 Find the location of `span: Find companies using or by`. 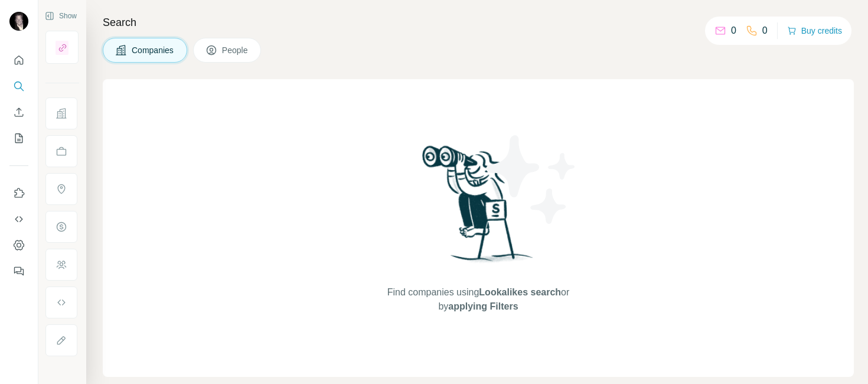

span: Find companies using or by is located at coordinates (478, 300).